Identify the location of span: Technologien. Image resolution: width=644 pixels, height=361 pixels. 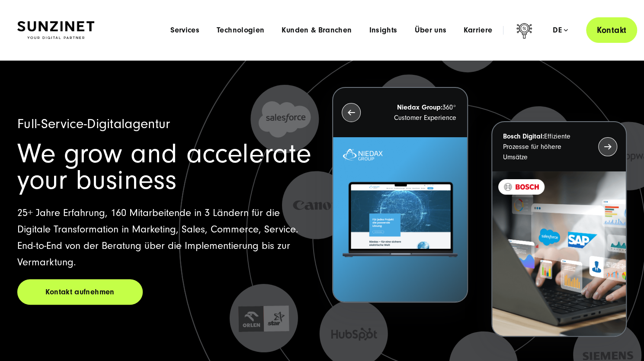
(240, 30).